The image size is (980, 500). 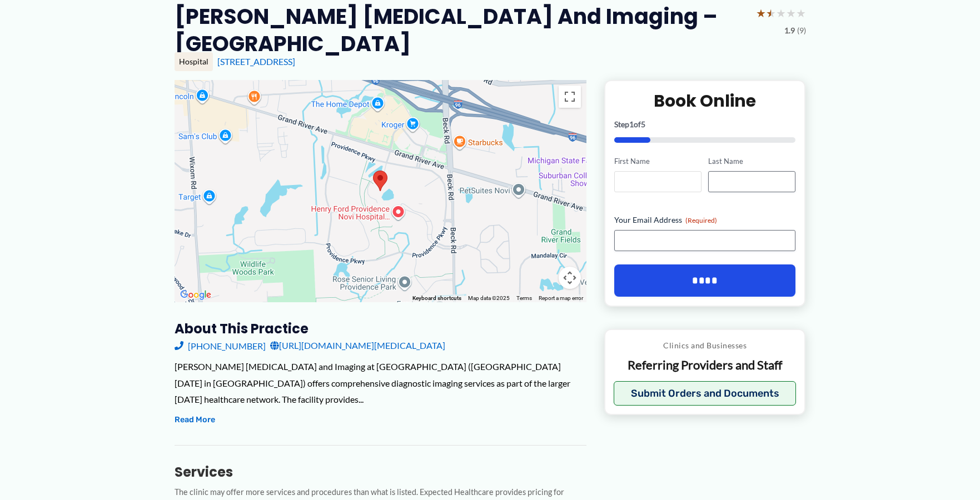 What do you see at coordinates (196, 295) in the screenshot?
I see `a: Open this area in Google Maps (opens a new window)` at bounding box center [196, 295].